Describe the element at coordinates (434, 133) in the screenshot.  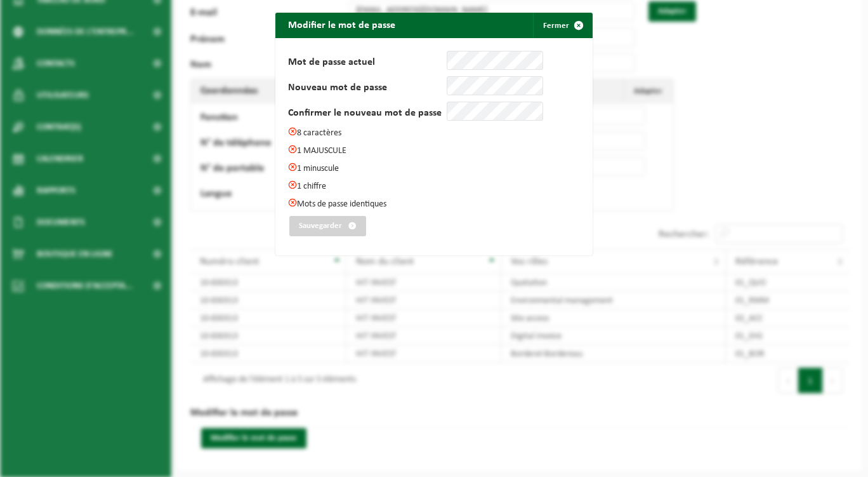
I see `p: 8 caractères` at that location.